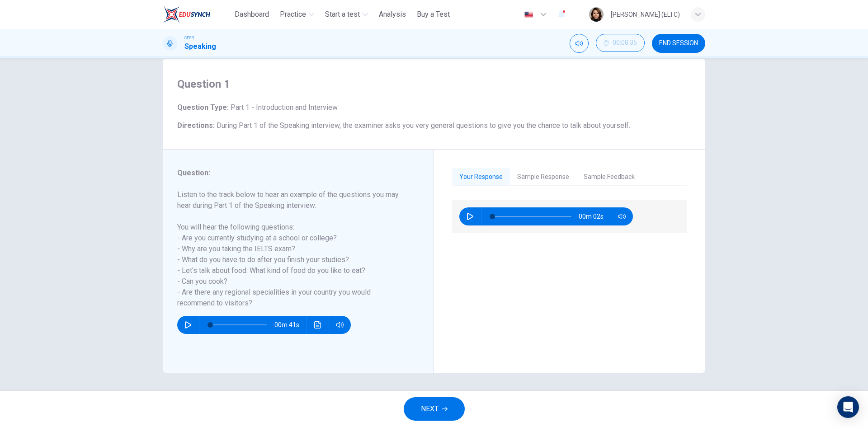  I want to click on span: Practice, so click(293, 15).